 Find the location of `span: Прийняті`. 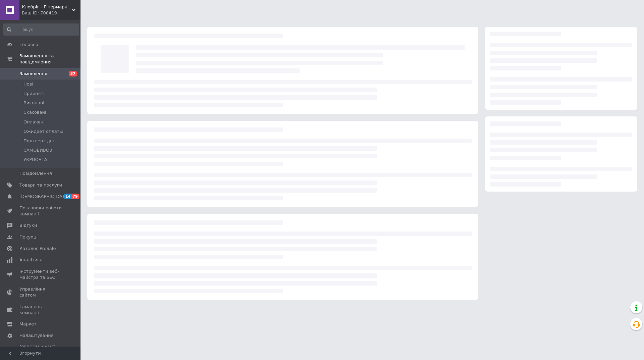

span: Прийняті is located at coordinates (34, 94).